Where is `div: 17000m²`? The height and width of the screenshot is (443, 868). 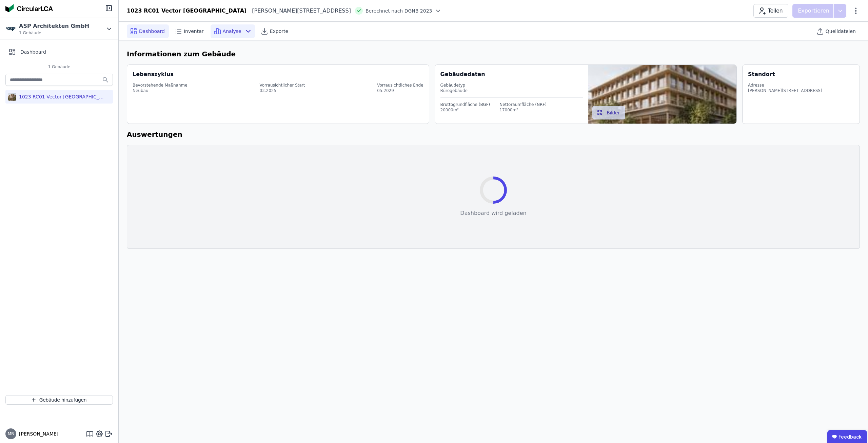 div: 17000m² is located at coordinates (523, 110).